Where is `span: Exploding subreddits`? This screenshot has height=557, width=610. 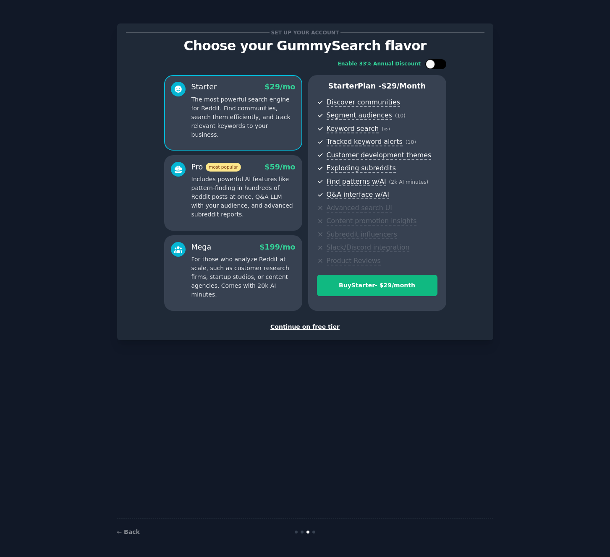
span: Exploding subreddits is located at coordinates (361, 168).